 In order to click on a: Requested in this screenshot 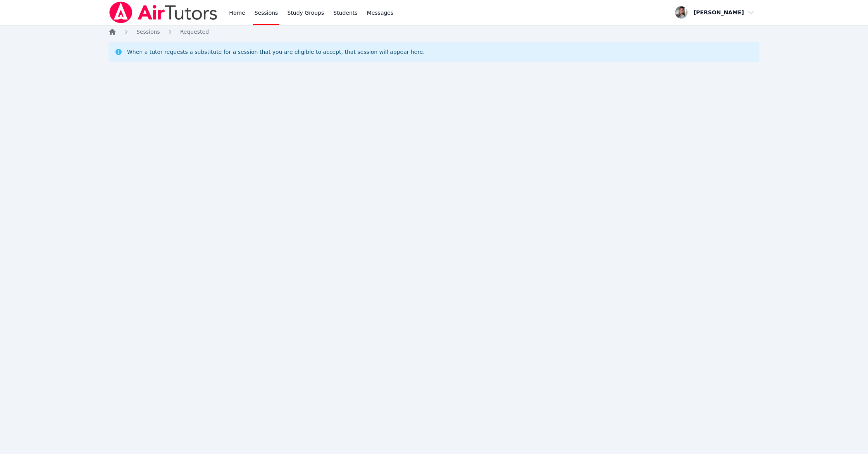, I will do `click(195, 32)`.